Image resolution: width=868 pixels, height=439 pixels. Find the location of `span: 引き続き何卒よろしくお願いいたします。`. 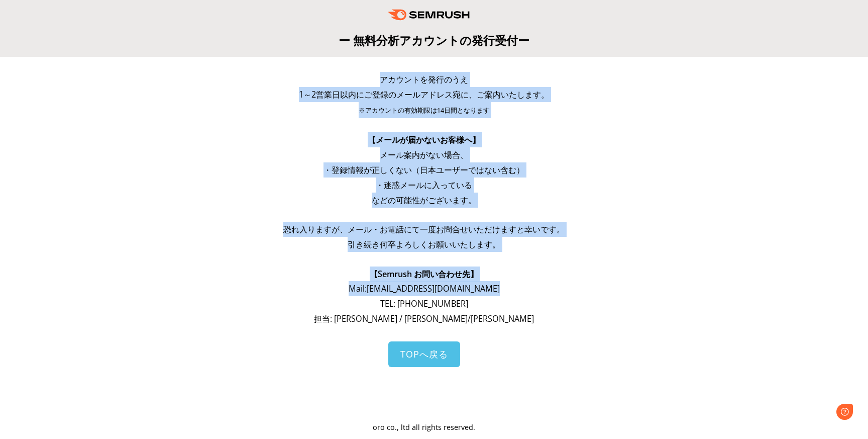

span: 引き続き何卒よろしくお願いいたします。 is located at coordinates (424, 244).